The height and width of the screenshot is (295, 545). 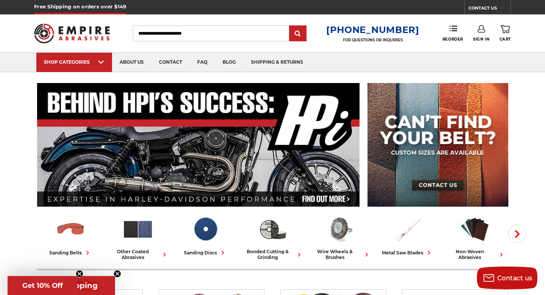 I want to click on a: Banner for an interview featuring Horsepower Inc who makes Harley performance upgrades featured o..., so click(x=198, y=145).